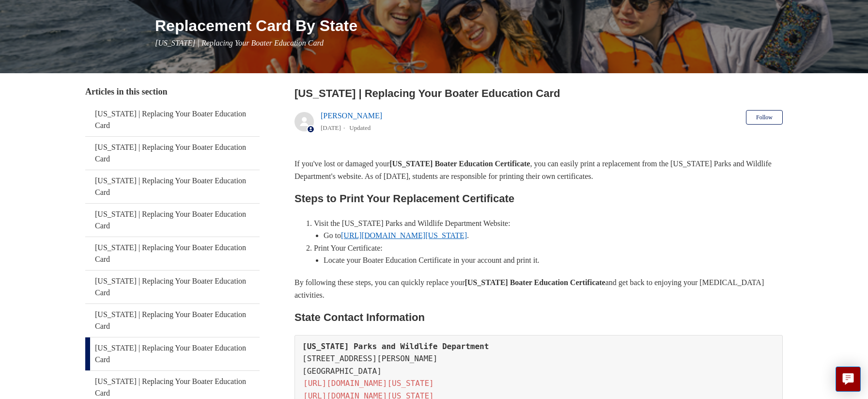 The width and height of the screenshot is (868, 399). Describe the element at coordinates (553, 260) in the screenshot. I see `li: Locate your Boater Education Certificate in your account and print it.` at that location.